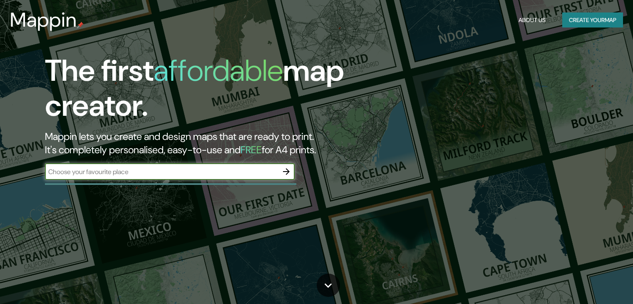 This screenshot has width=633, height=304. I want to click on button: About Us, so click(532, 20).